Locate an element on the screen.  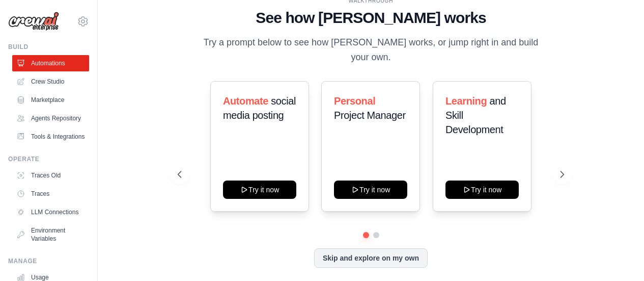
button: Skip and explore on my own is located at coordinates (371, 258).